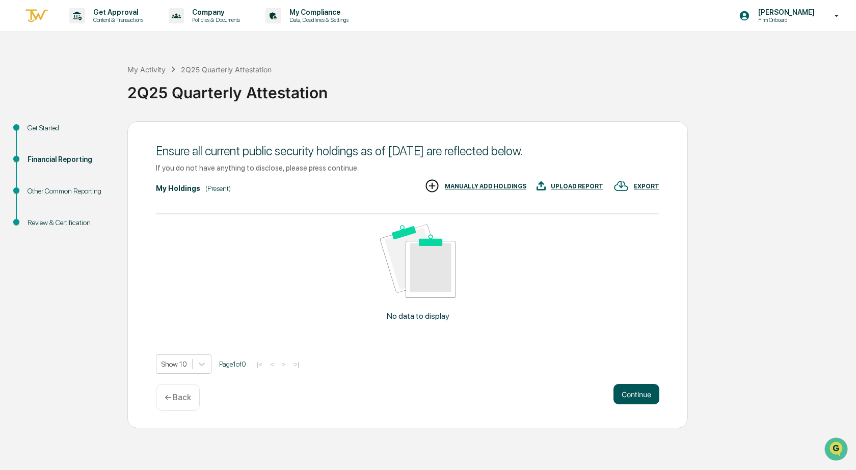 The image size is (856, 470). Describe the element at coordinates (97, 51) in the screenshot. I see `input: Clear` at that location.